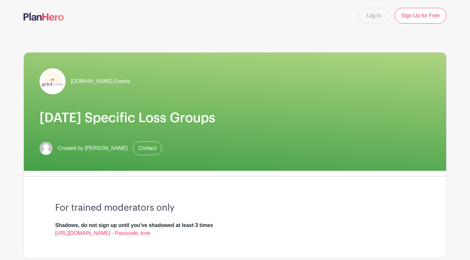 This screenshot has height=260, width=470. I want to click on a: Sign Up for Free, so click(420, 16).